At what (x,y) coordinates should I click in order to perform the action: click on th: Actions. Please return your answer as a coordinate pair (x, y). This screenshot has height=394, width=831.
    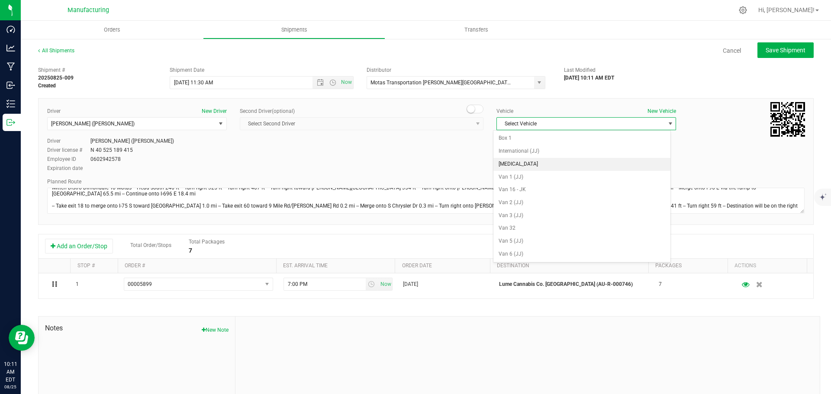
    Looking at the image, I should click on (767, 266).